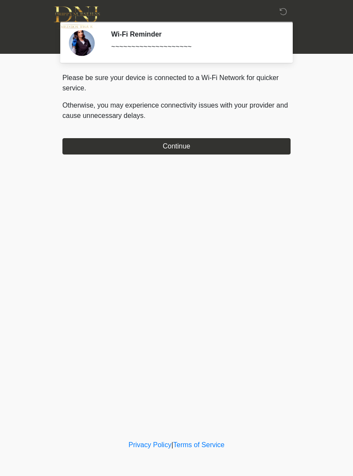 Image resolution: width=353 pixels, height=476 pixels. I want to click on a: Terms of Service, so click(199, 445).